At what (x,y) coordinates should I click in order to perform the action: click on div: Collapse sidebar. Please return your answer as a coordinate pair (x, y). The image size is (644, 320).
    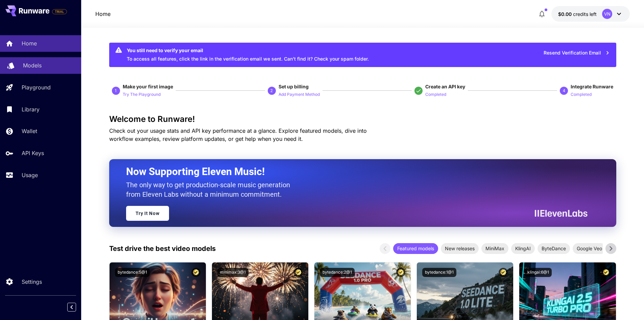
    Looking at the image, I should click on (76, 307).